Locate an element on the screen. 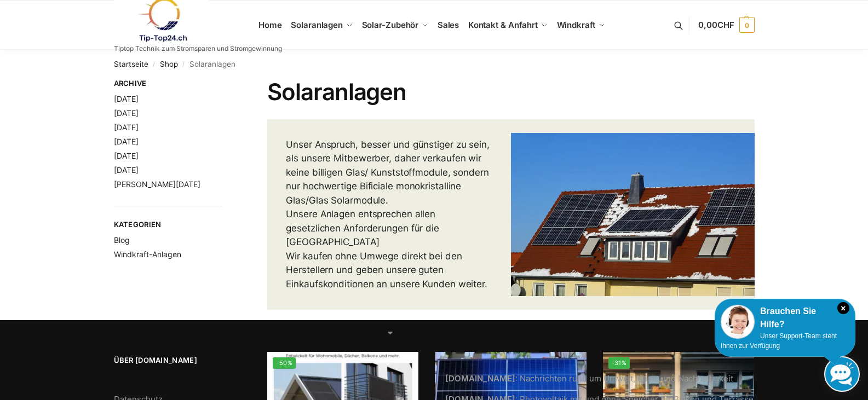 This screenshot has height=400, width=868. p: Unser Anspruch, besser und günstiger zu sein, als unsere Mitbewerber, daher verkaufen wir keine b... is located at coordinates (389, 215).